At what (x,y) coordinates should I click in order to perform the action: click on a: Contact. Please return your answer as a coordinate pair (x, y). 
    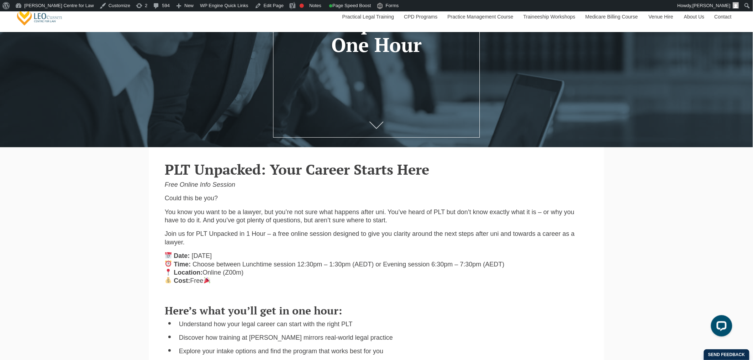
    Looking at the image, I should click on (723, 17).